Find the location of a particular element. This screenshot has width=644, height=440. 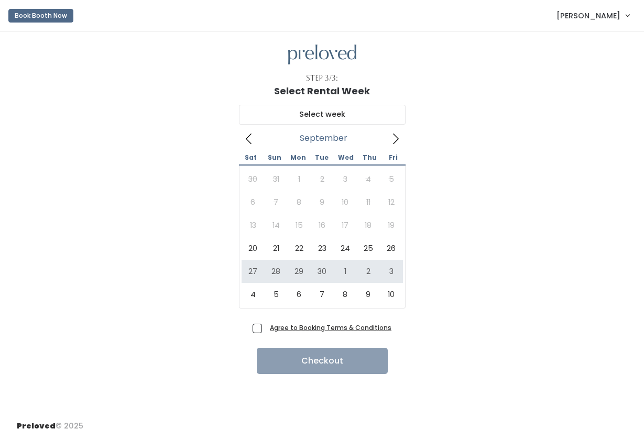

button: Checkout is located at coordinates (322, 361).